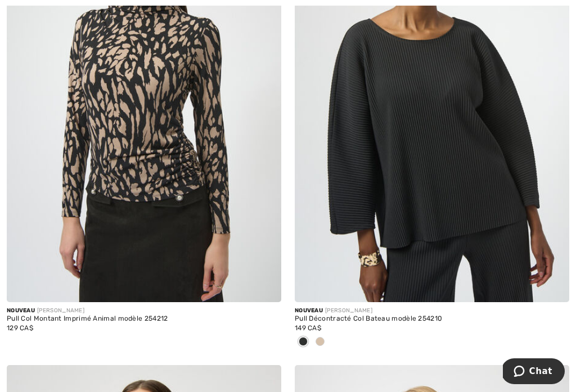 Image resolution: width=576 pixels, height=392 pixels. Describe the element at coordinates (144, 319) in the screenshot. I see `div: Pull Col Montant Imprimé Animal modèle 254212` at that location.